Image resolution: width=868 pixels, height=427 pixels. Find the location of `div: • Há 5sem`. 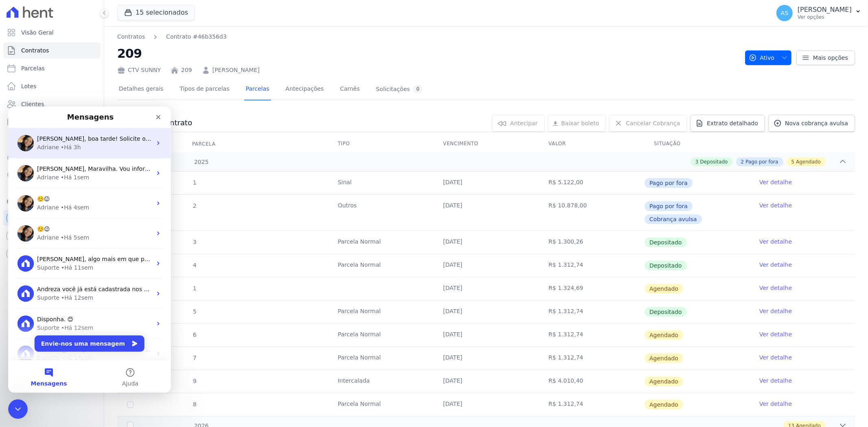

div: • Há 5sem is located at coordinates (67, 131).